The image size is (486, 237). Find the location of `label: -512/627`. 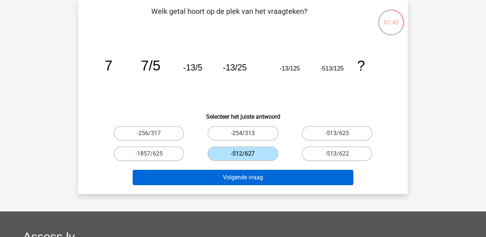

label: -512/627 is located at coordinates (243, 154).